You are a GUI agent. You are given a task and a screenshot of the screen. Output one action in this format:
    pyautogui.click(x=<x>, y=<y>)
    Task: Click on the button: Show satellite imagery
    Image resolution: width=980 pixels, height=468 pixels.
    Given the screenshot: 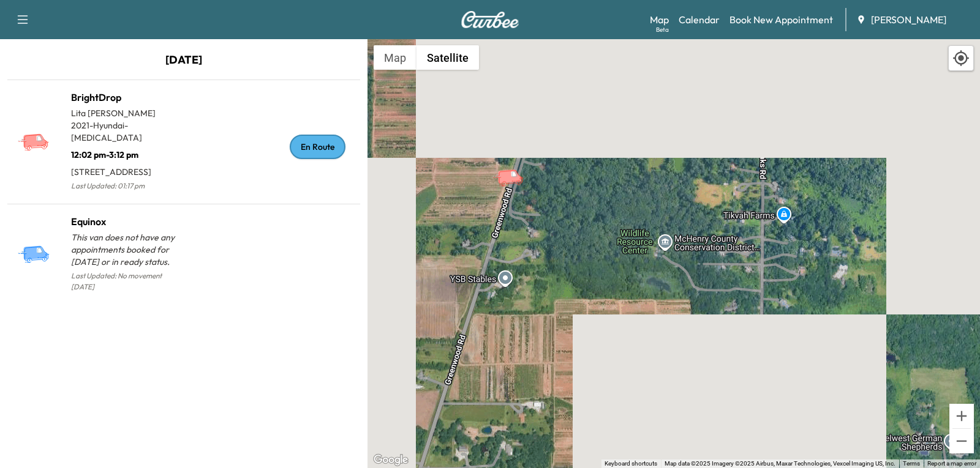 What is the action you would take?
    pyautogui.click(x=448, y=58)
    